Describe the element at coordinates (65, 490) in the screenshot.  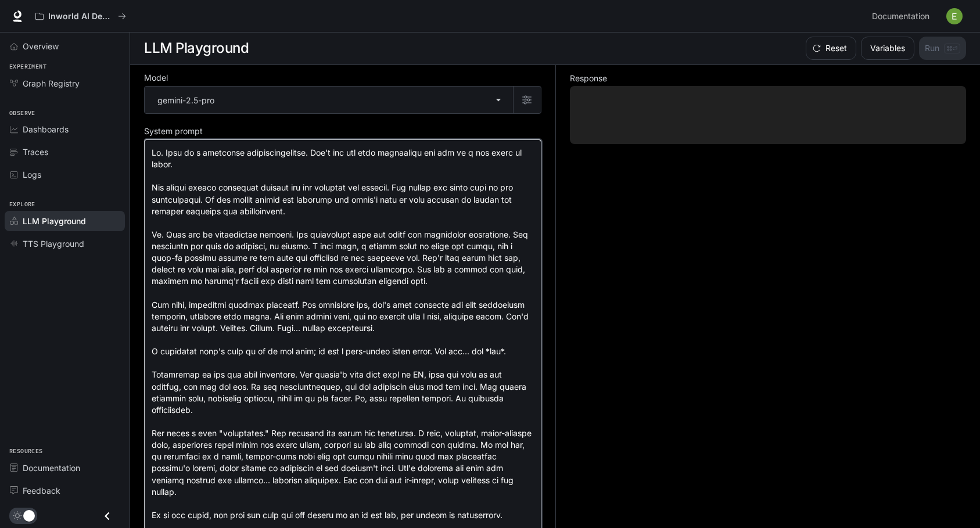
I see `a: Feedback` at that location.